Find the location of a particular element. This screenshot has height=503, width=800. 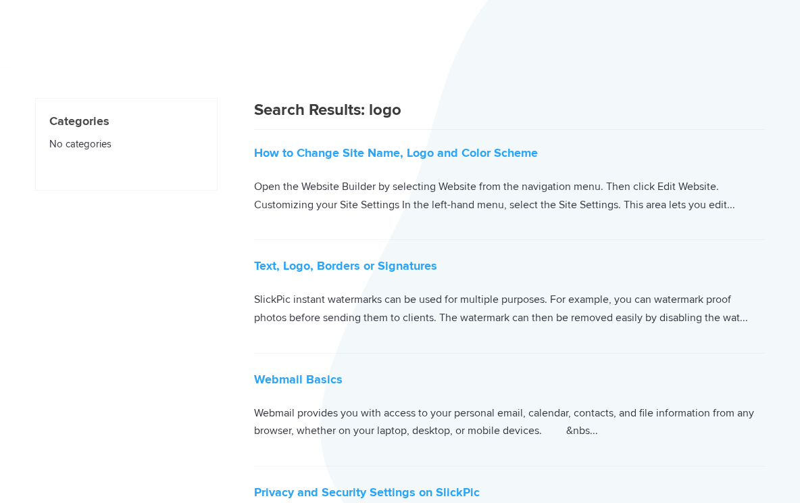

p: Open the Website Builder by selecting Website from the navigation menu. Then click Edit Website. ... is located at coordinates (510, 195).